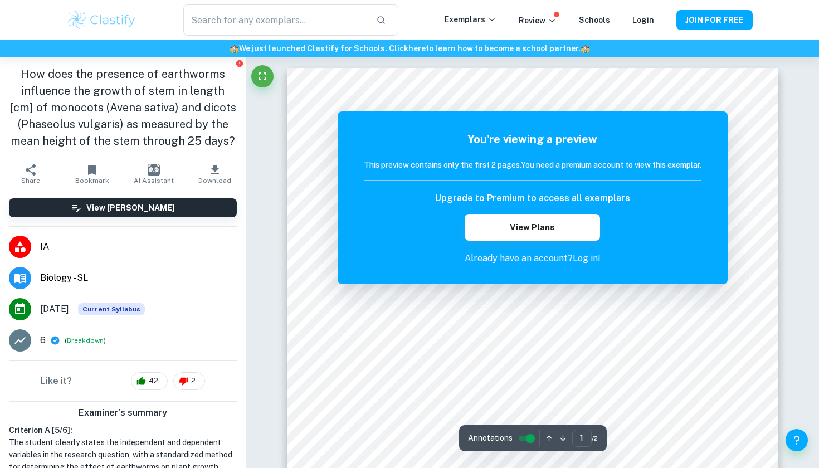  Describe the element at coordinates (123, 108) in the screenshot. I see `h1: How does the presence of earthworms influence the growth of stem in length [cm] of monocots (Aven...` at that location.